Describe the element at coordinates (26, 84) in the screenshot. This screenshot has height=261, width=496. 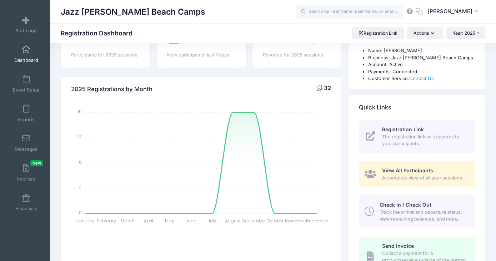
I see `a: Event Setup` at that location.